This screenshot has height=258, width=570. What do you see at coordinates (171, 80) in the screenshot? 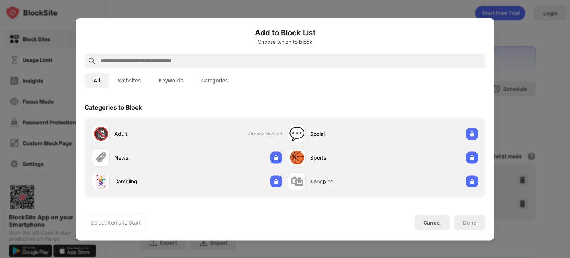
I see `button: Keywords` at bounding box center [171, 80].